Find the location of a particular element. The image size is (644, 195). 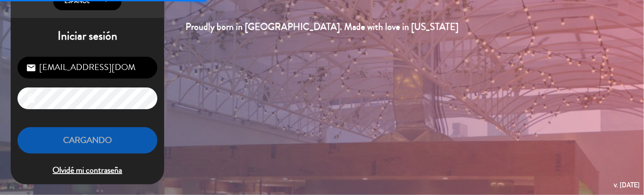

i: lock is located at coordinates (31, 99).